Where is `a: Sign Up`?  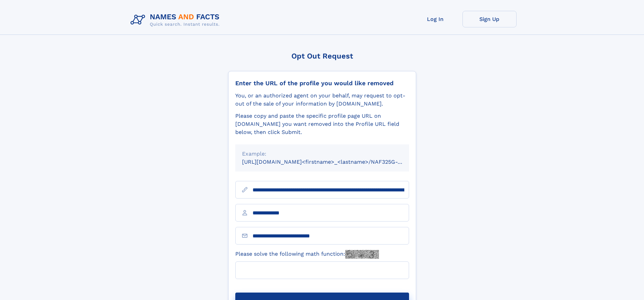
a: Sign Up is located at coordinates (490, 19).